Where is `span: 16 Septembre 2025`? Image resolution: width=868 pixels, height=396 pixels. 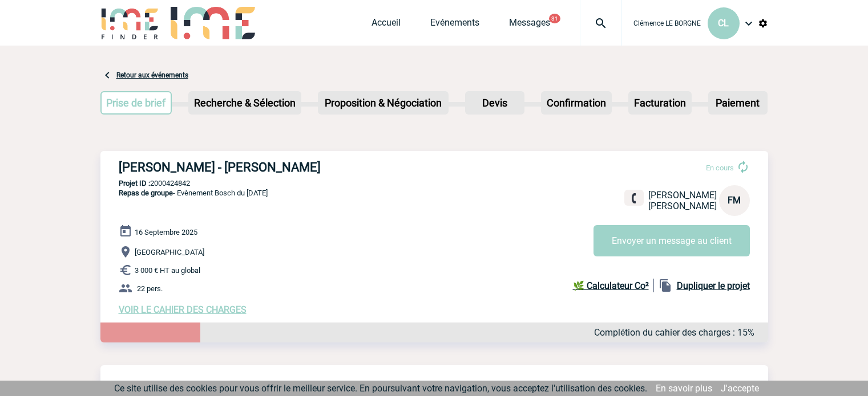
span: 16 Septembre 2025 is located at coordinates (166, 232).